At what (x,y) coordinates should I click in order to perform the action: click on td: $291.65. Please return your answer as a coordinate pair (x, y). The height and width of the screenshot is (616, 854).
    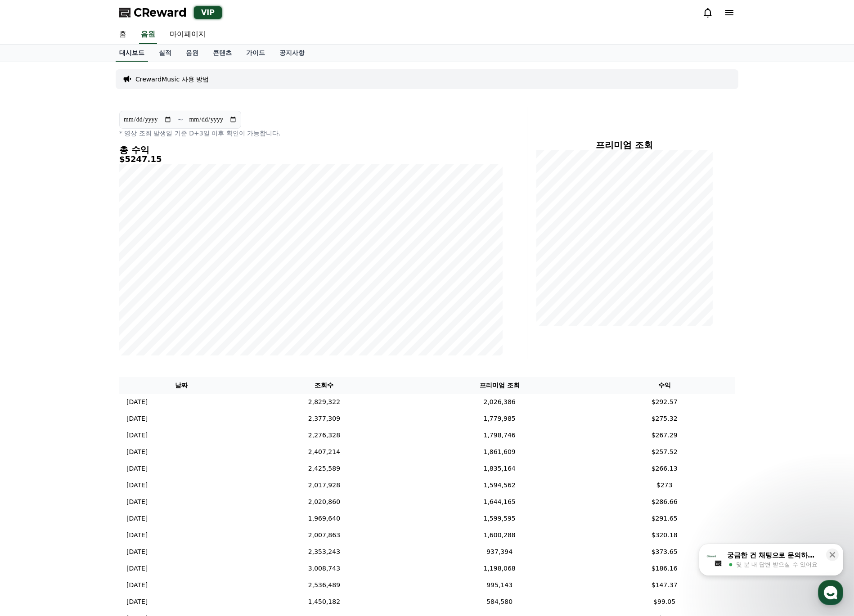
    Looking at the image, I should click on (664, 518).